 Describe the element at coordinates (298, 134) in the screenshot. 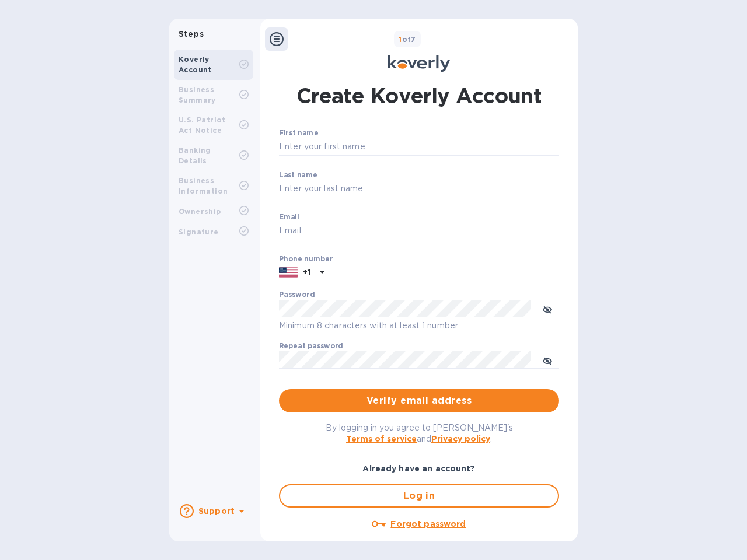

I see `label: First name` at that location.